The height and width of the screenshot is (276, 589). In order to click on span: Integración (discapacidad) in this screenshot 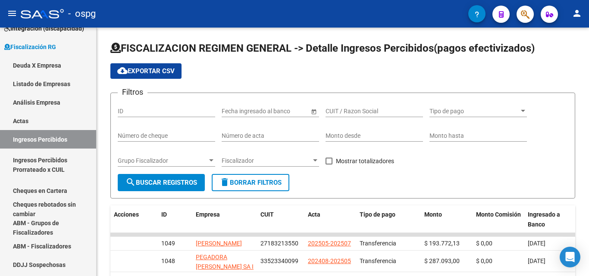, I will do `click(44, 28)`.